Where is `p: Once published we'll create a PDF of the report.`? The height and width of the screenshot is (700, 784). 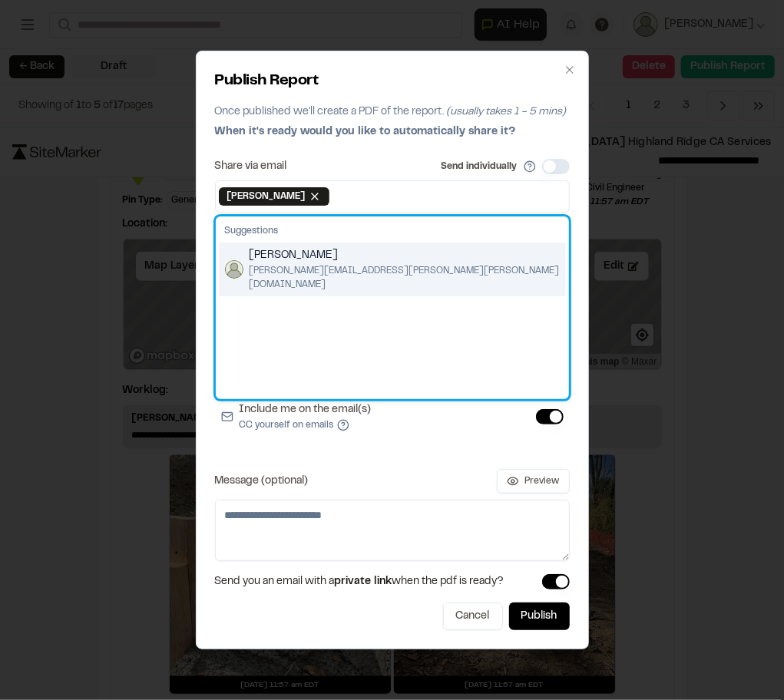 p: Once published we'll create a PDF of the report. is located at coordinates (392, 112).